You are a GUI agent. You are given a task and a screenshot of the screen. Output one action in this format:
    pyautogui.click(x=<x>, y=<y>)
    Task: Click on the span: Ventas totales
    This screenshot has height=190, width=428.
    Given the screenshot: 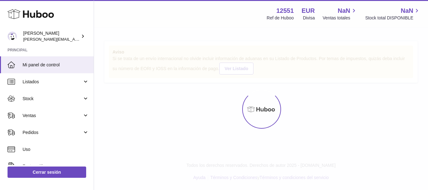 What is the action you would take?
    pyautogui.click(x=340, y=18)
    